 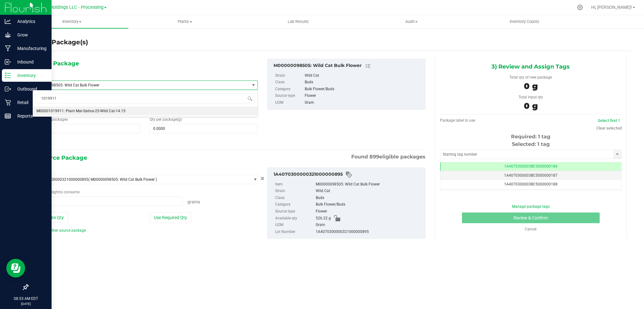 What do you see at coordinates (411, 22) in the screenshot?
I see `a: Audit` at bounding box center [411, 22].